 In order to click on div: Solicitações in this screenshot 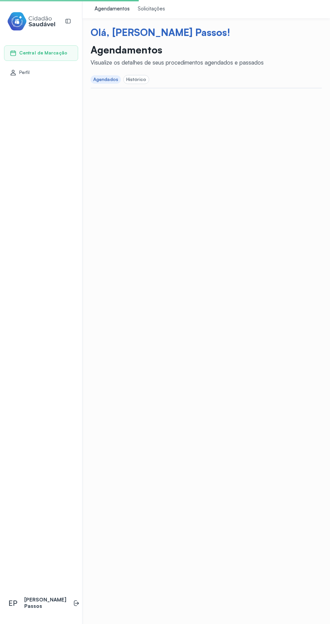, I will do `click(151, 9)`.